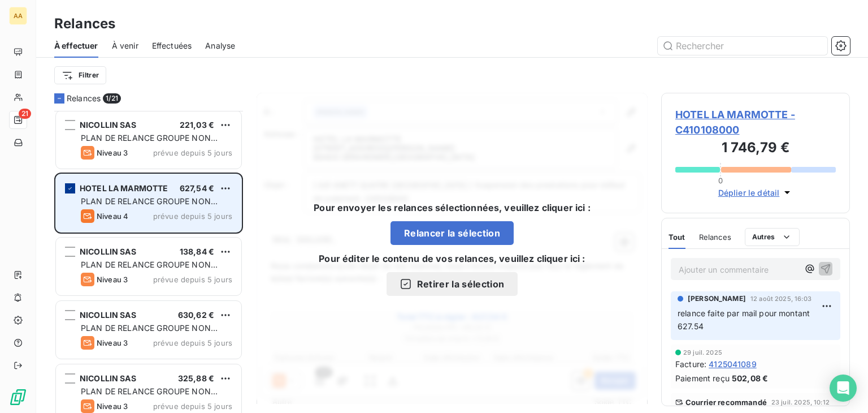 The height and width of the screenshot is (413, 868). What do you see at coordinates (703, 378) in the screenshot?
I see `span: Paiement reçu` at bounding box center [703, 378].